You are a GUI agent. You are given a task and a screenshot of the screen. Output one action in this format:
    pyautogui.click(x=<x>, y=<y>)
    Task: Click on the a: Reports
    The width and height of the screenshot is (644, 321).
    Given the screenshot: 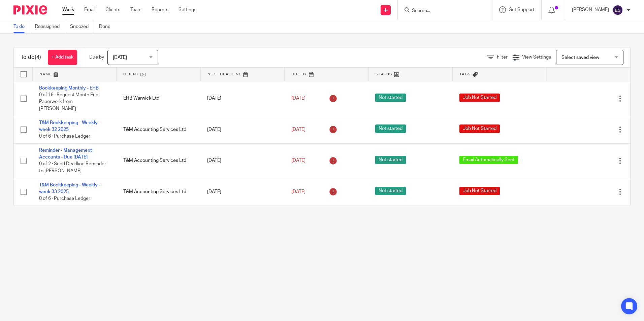 What is the action you would take?
    pyautogui.click(x=160, y=10)
    